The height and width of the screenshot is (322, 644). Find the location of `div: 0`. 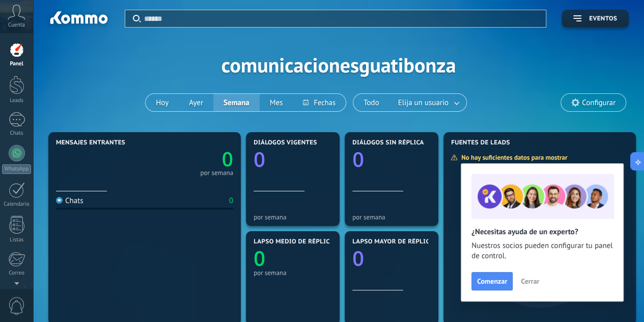

div: 0 is located at coordinates (231, 200).